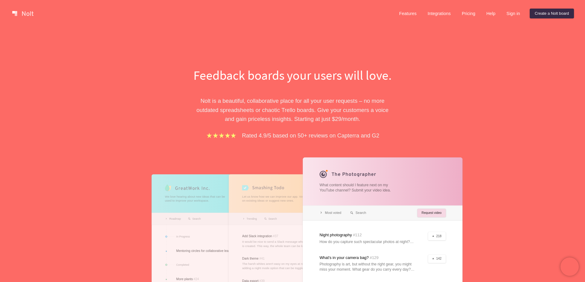 The width and height of the screenshot is (585, 282). I want to click on a: Create a Nolt board, so click(552, 14).